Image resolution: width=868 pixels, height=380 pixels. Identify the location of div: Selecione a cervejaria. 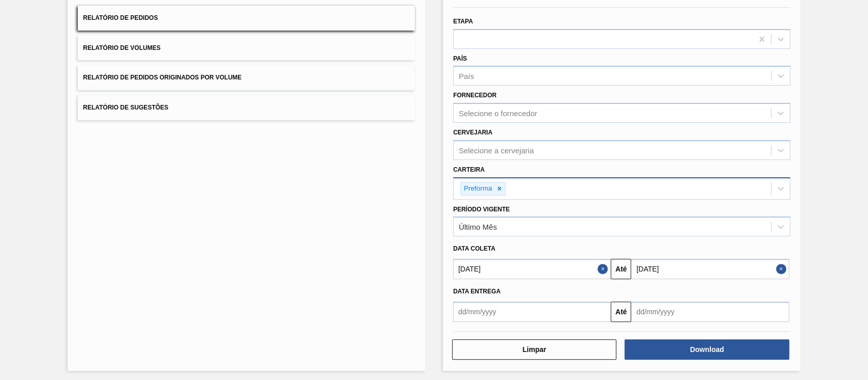
(496, 149).